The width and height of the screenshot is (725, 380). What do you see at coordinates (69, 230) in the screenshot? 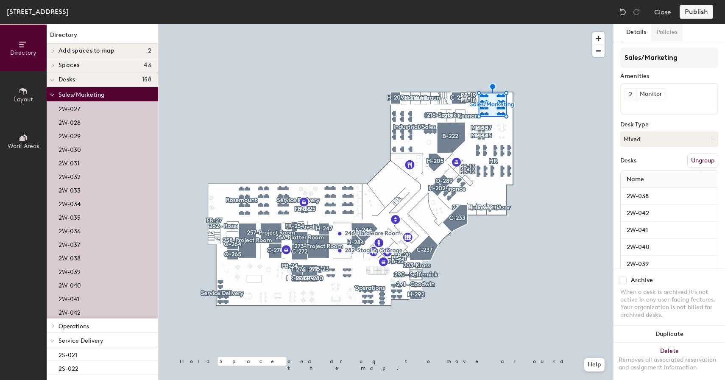
I see `p: 2W-036` at bounding box center [69, 230].